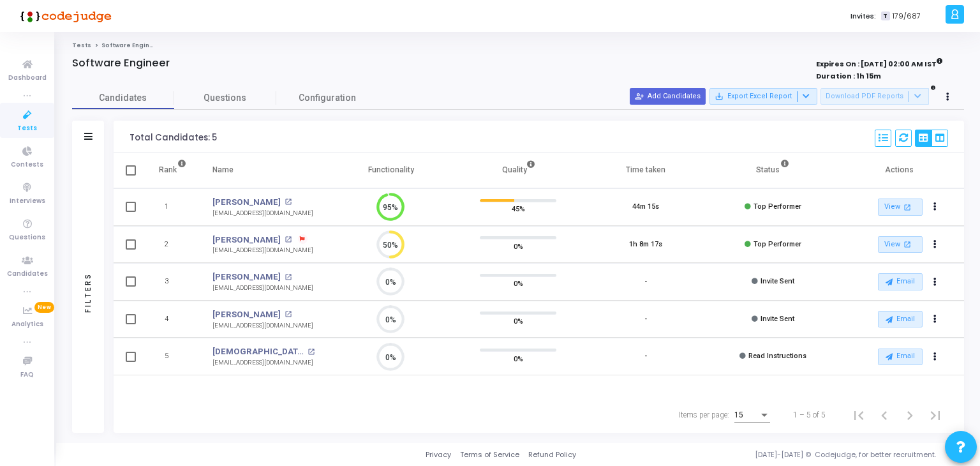 This screenshot has height=466, width=980. I want to click on img: logo, so click(64, 16).